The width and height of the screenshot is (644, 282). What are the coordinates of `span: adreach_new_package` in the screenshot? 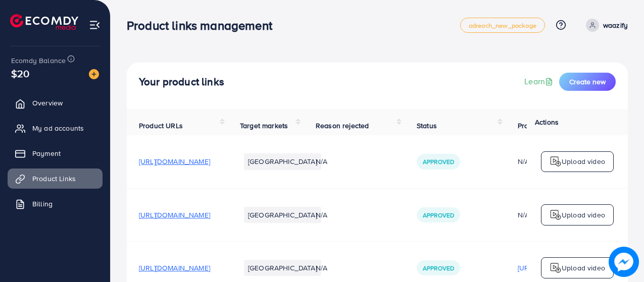 It's located at (503, 25).